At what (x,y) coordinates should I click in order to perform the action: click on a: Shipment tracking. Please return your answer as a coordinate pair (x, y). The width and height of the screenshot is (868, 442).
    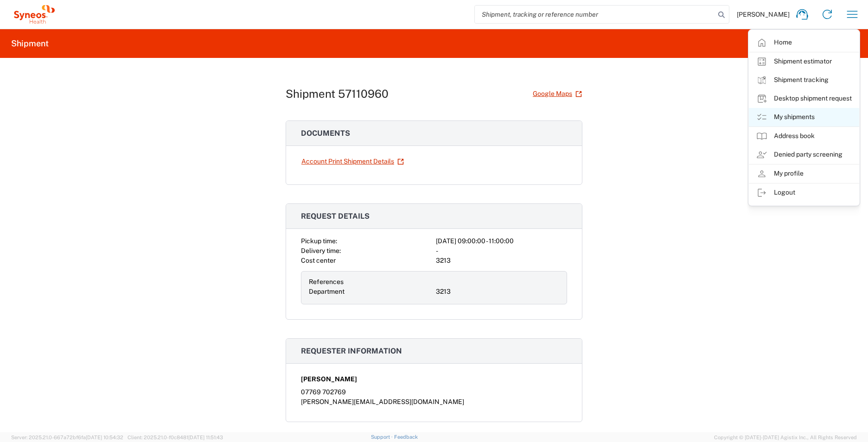
    Looking at the image, I should click on (804, 80).